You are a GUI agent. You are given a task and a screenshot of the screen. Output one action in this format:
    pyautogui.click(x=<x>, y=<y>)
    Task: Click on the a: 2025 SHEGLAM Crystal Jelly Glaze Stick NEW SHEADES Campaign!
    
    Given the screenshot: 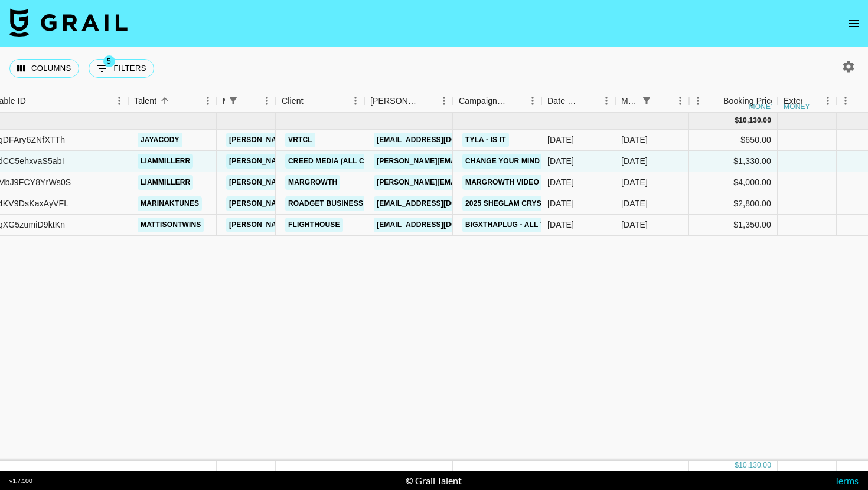 What is the action you would take?
    pyautogui.click(x=596, y=203)
    